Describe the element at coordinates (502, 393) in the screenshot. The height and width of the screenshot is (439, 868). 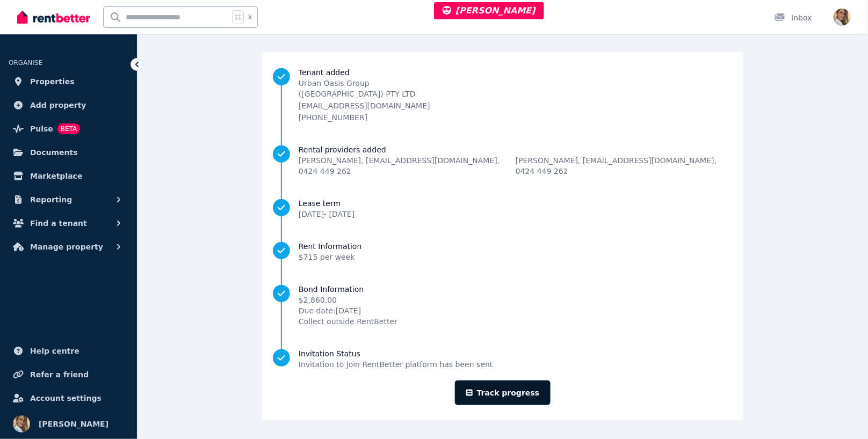
I see `a: Track progress` at that location.